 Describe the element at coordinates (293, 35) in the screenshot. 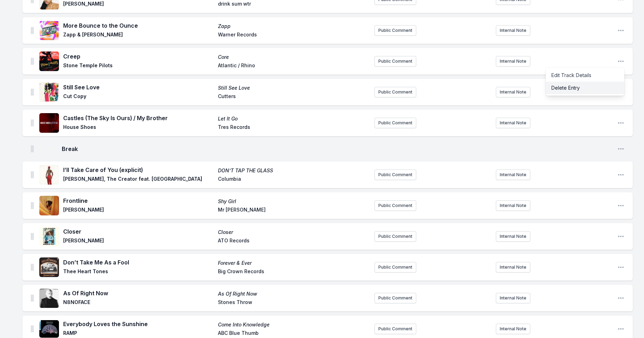

I see `span: Warner Records` at that location.